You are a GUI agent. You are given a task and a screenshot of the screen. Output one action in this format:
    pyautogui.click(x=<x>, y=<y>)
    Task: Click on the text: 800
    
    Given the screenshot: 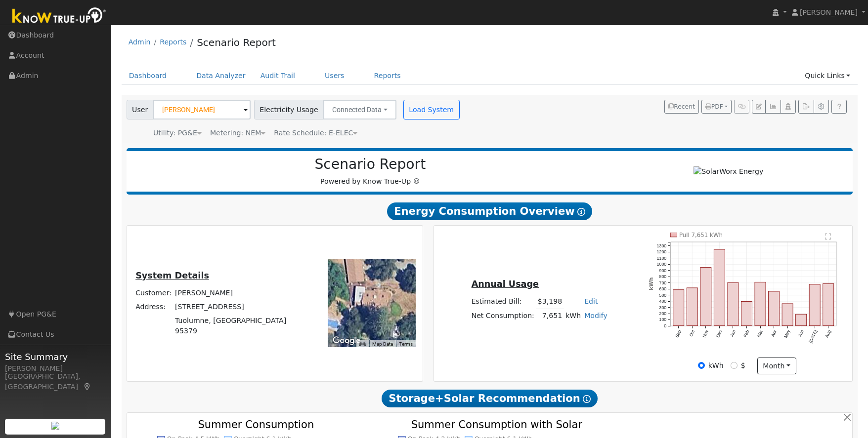 What is the action you would take?
    pyautogui.click(x=662, y=277)
    